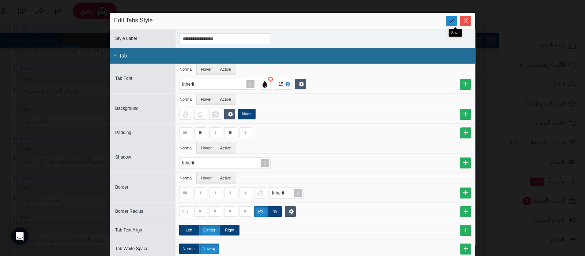 This screenshot has height=256, width=585. What do you see at coordinates (184, 211) in the screenshot?
I see `div: ALL` at bounding box center [184, 211].